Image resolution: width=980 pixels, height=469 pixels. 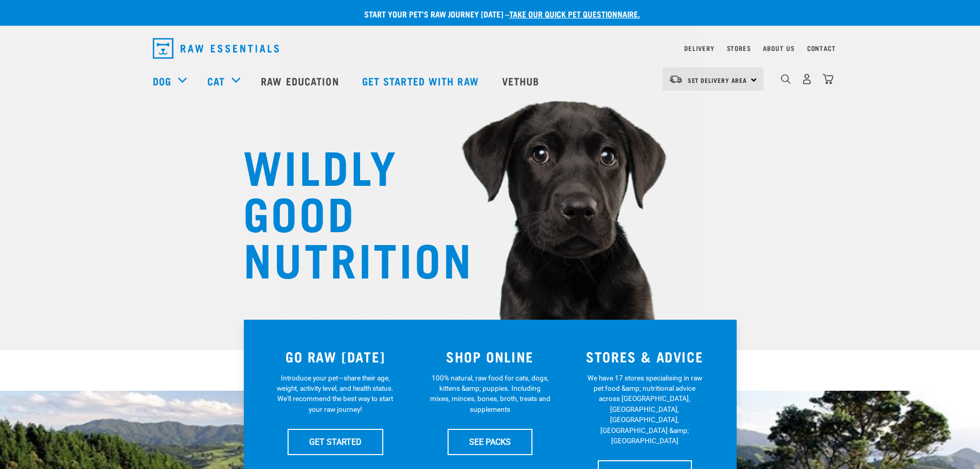 I want to click on a: Vethub, so click(x=522, y=81).